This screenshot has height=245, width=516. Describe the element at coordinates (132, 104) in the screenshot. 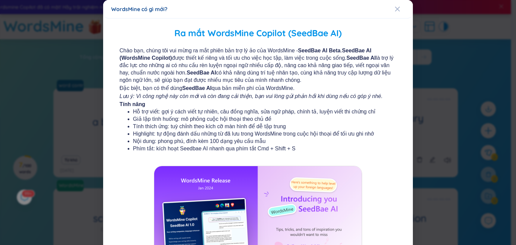

I see `b: Tính năng` at that location.